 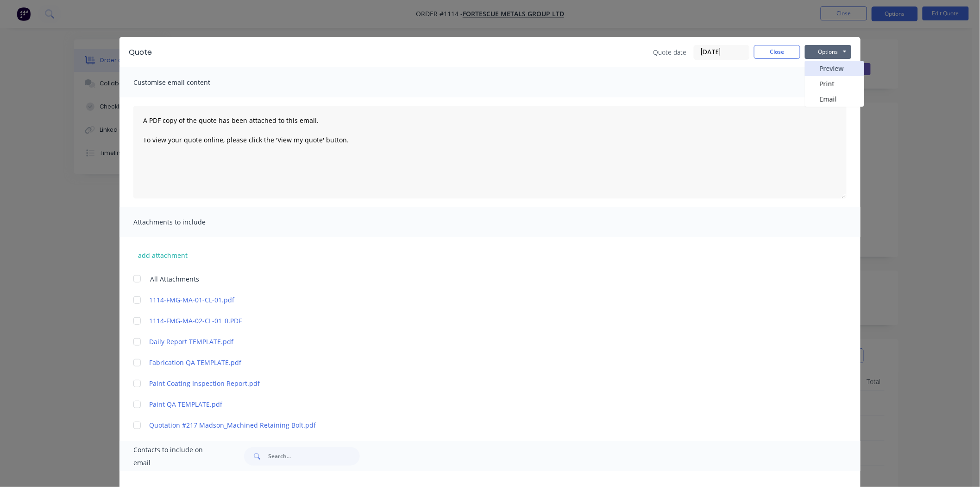 What do you see at coordinates (476, 404) in the screenshot?
I see `a: Paint QA TEMPLATE.pdf` at bounding box center [476, 404].